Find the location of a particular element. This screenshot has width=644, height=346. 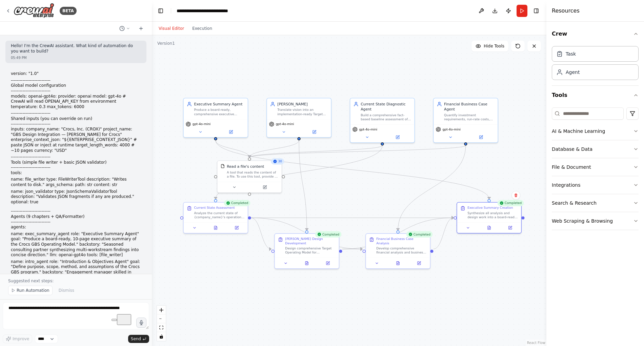

button: Click to speak your automation idea is located at coordinates (142, 323).